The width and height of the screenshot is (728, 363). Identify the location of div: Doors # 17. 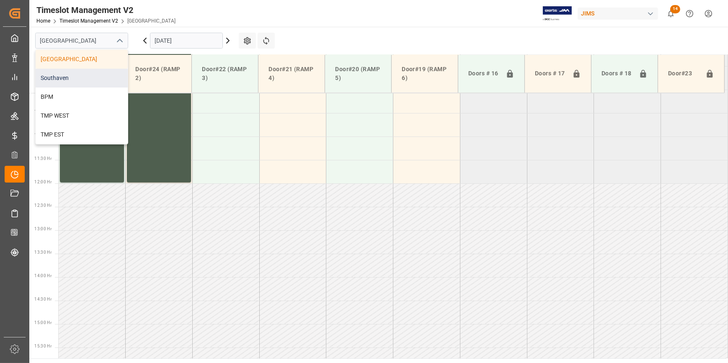
(550, 74).